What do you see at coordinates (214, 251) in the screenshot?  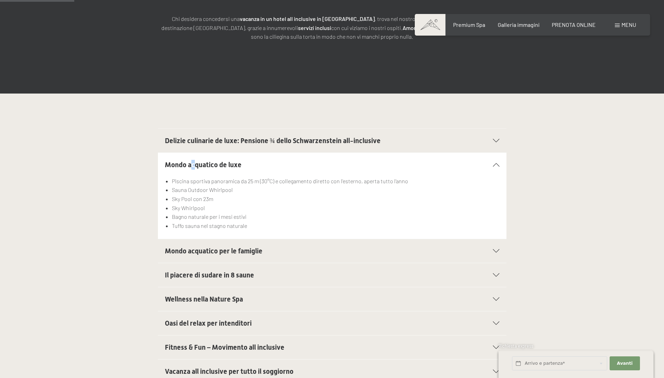 I see `span: Mondo acquatico per le famiglie` at bounding box center [214, 251].